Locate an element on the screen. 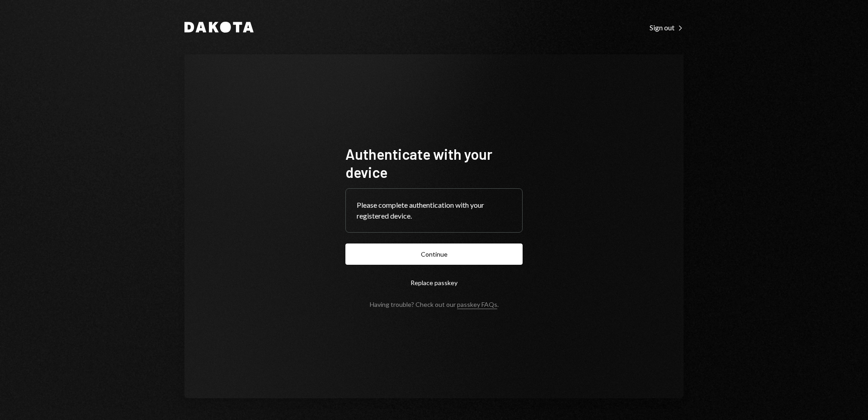 The width and height of the screenshot is (868, 420). button: Continue is located at coordinates (434, 254).